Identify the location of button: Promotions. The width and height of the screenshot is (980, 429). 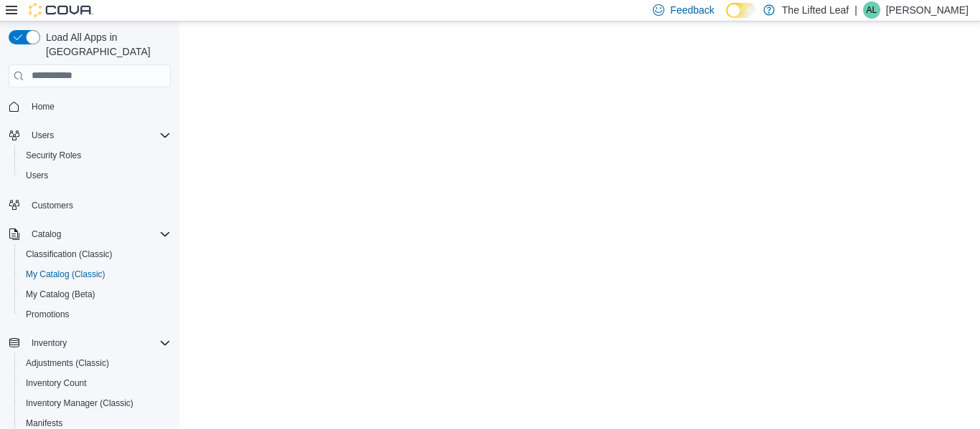
(95, 314).